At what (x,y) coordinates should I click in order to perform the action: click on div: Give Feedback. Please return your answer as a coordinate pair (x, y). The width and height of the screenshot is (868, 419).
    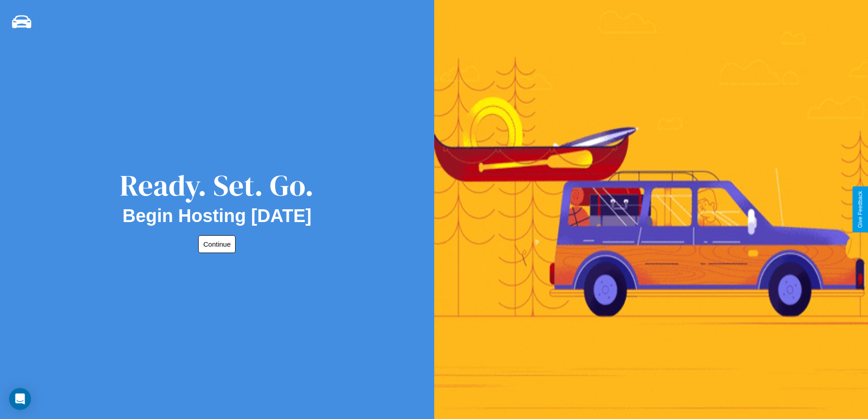
    Looking at the image, I should click on (860, 210).